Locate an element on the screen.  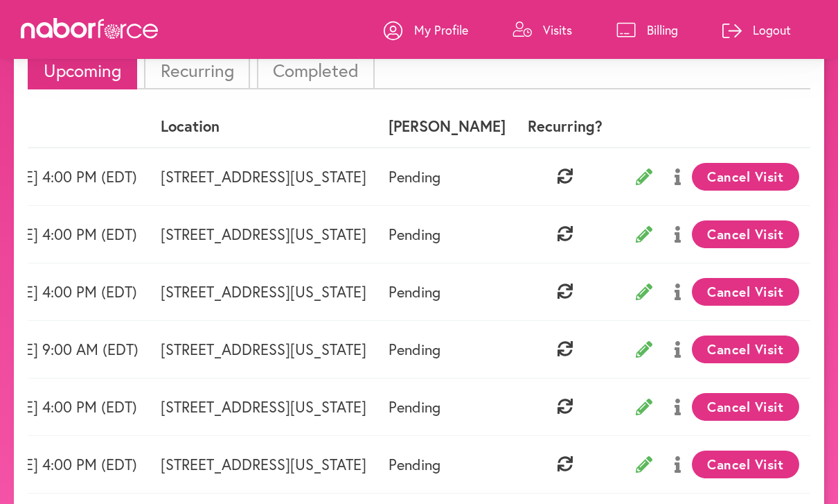
a: Billing is located at coordinates (647, 30).